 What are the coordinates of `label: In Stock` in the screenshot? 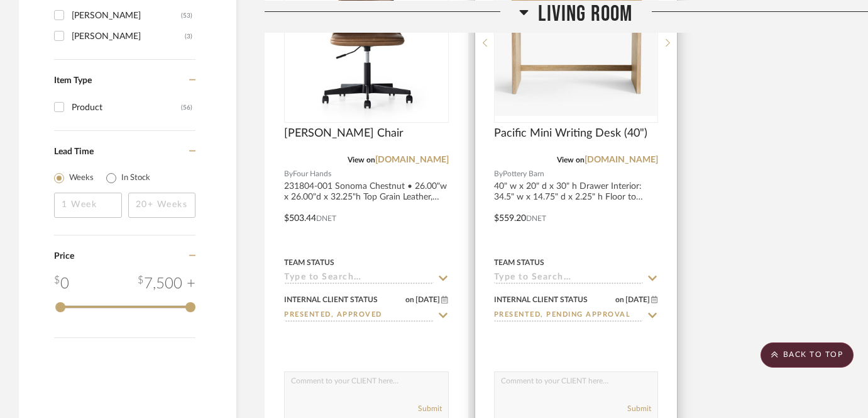 It's located at (136, 178).